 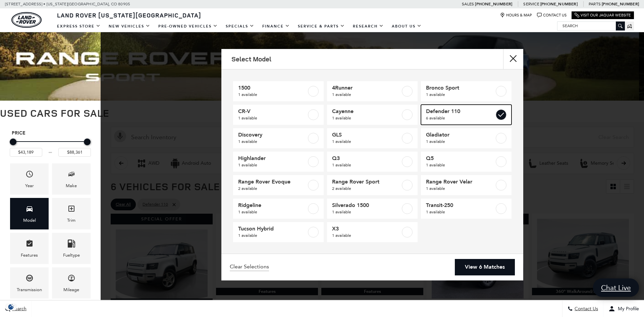 I want to click on a: GLS1 available, so click(x=372, y=138).